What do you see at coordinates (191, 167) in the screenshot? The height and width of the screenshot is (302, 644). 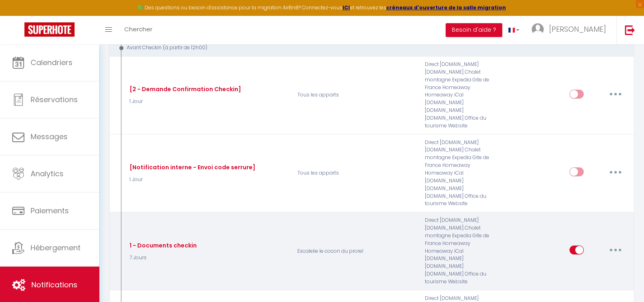 I see `div: [Notification interne - Envoi code serrure]` at bounding box center [191, 167].